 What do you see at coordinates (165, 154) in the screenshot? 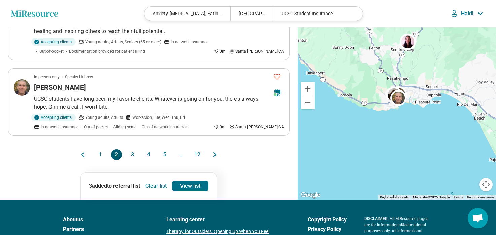
I see `button: 5` at bounding box center [165, 154].